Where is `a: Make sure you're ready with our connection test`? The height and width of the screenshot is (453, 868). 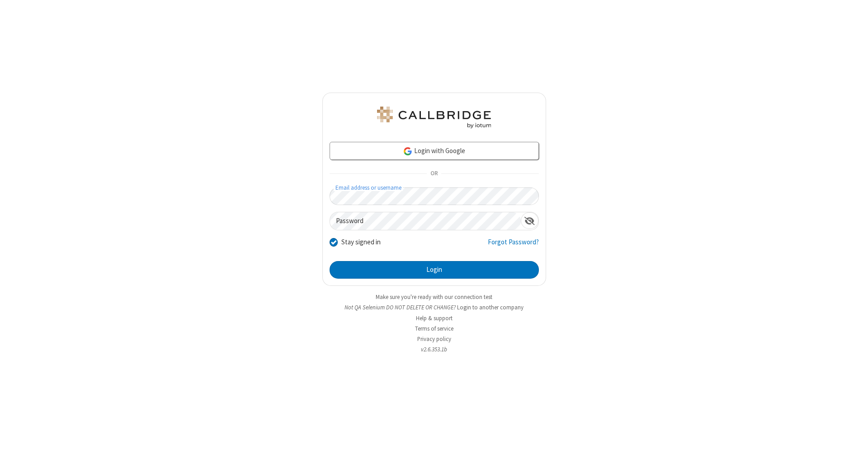 a: Make sure you're ready with our connection test is located at coordinates (434, 297).